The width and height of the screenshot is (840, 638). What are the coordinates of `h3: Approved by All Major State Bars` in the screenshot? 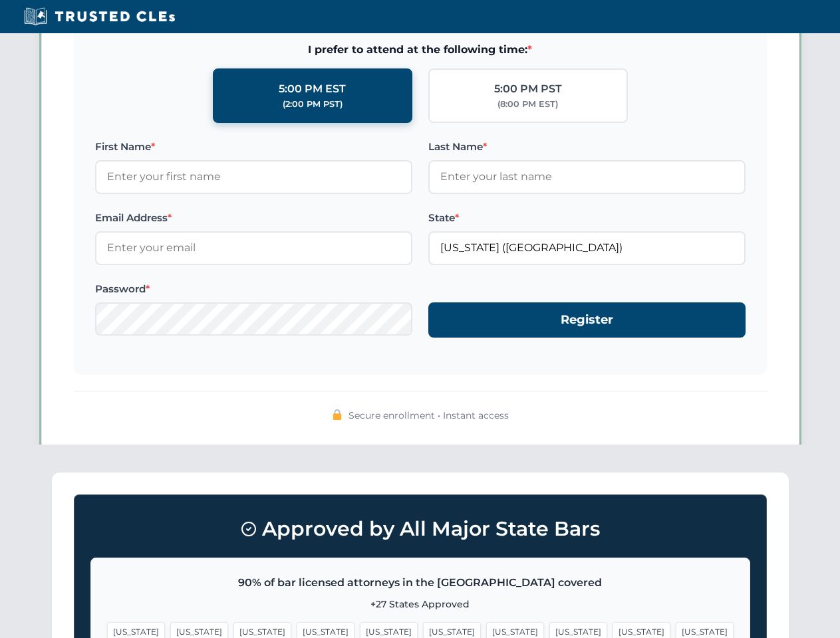 It's located at (420, 529).